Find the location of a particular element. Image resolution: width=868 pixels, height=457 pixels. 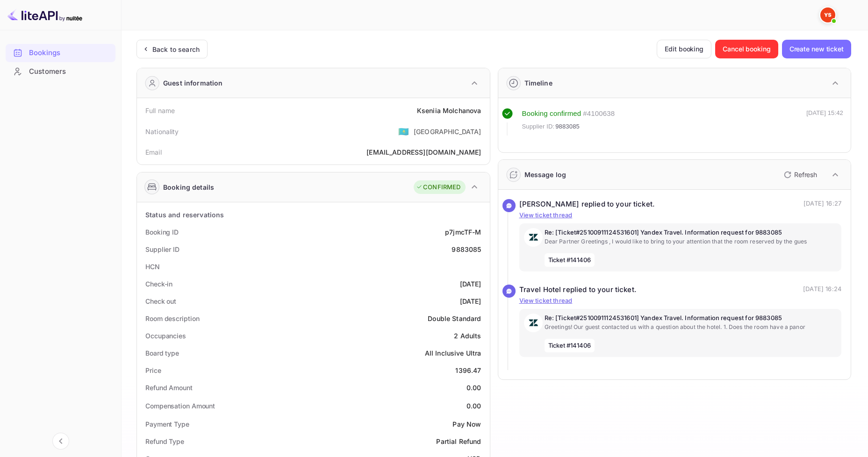

button: Edit booking is located at coordinates (684, 49).